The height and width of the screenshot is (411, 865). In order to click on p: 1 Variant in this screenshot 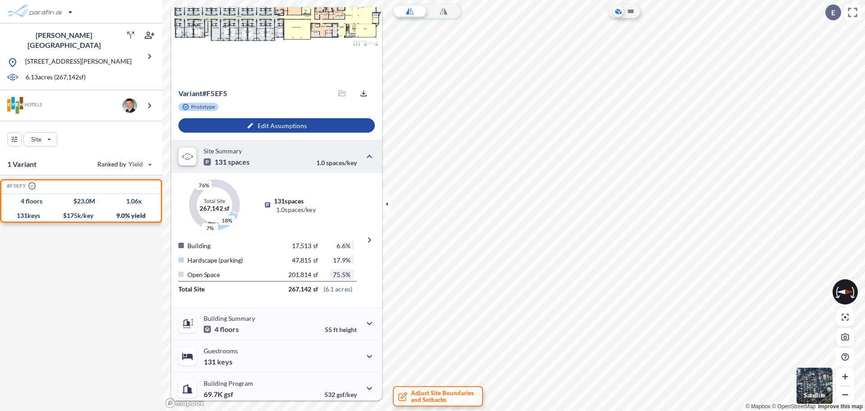, I will do `click(22, 164)`.